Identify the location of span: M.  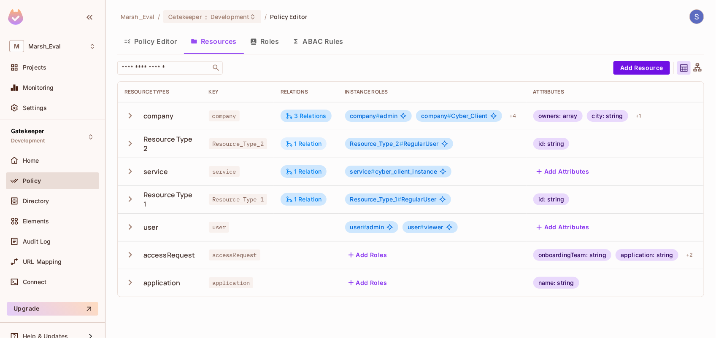
(16, 46).